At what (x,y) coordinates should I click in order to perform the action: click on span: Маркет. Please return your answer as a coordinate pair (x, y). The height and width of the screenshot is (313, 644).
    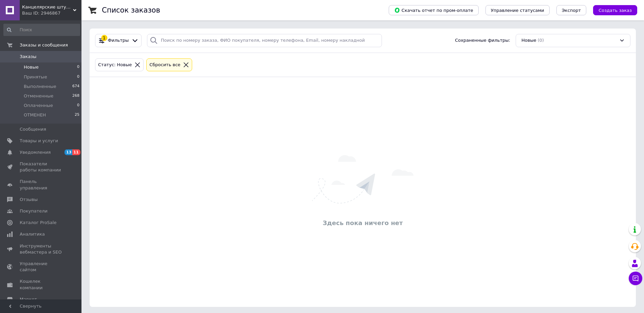
    Looking at the image, I should click on (28, 299).